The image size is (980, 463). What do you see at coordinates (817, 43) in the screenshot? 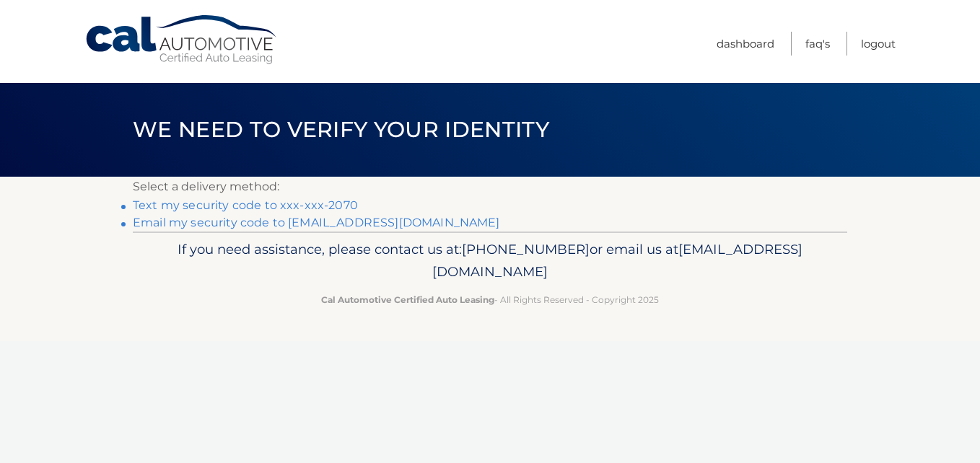
I see `a: FAQ's` at bounding box center [817, 43].